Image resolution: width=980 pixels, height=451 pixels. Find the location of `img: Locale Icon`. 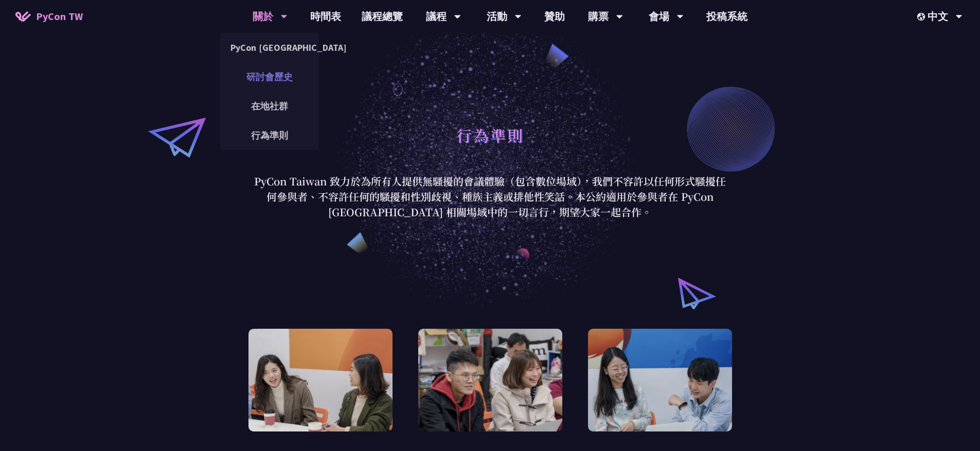

img: Locale Icon is located at coordinates (922, 17).